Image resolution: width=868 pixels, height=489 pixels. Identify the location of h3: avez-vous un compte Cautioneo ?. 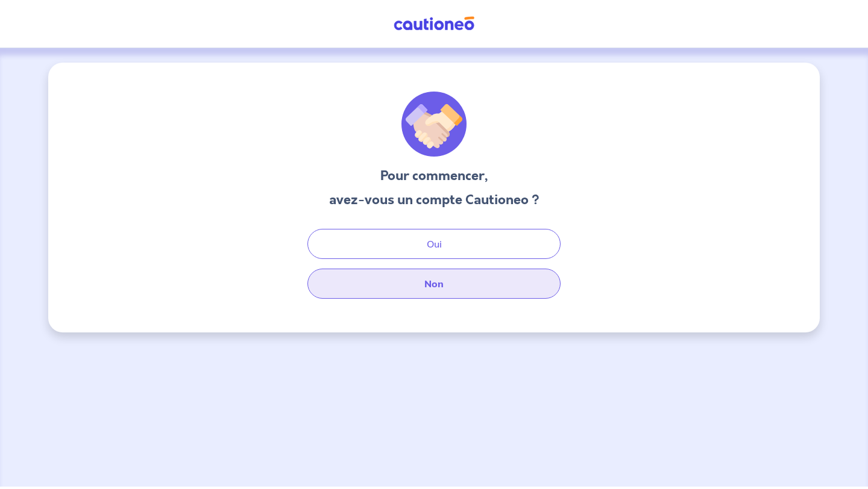
(434, 200).